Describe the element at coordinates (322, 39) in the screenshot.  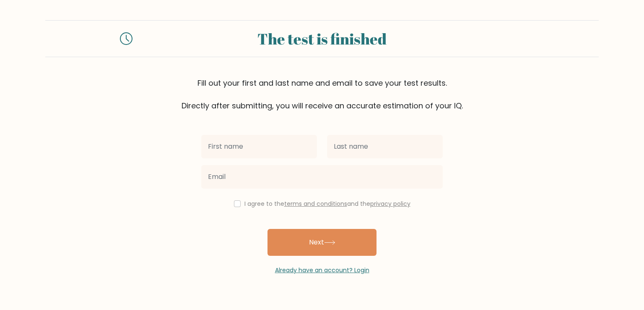
I see `div: The test is finished` at that location.